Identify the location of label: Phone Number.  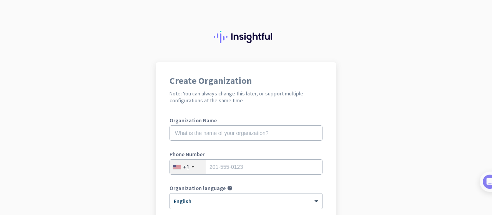
(246, 154).